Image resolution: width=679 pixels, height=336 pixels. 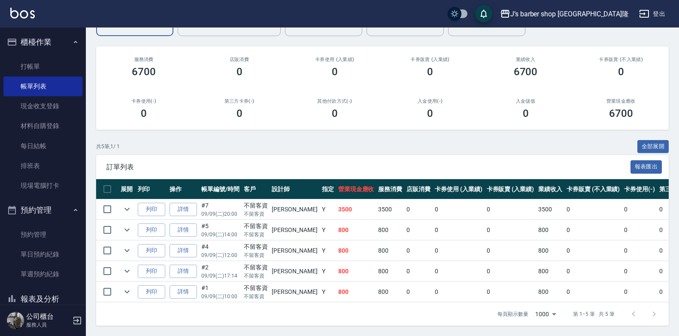 I want to click on th: 列印, so click(x=152, y=189).